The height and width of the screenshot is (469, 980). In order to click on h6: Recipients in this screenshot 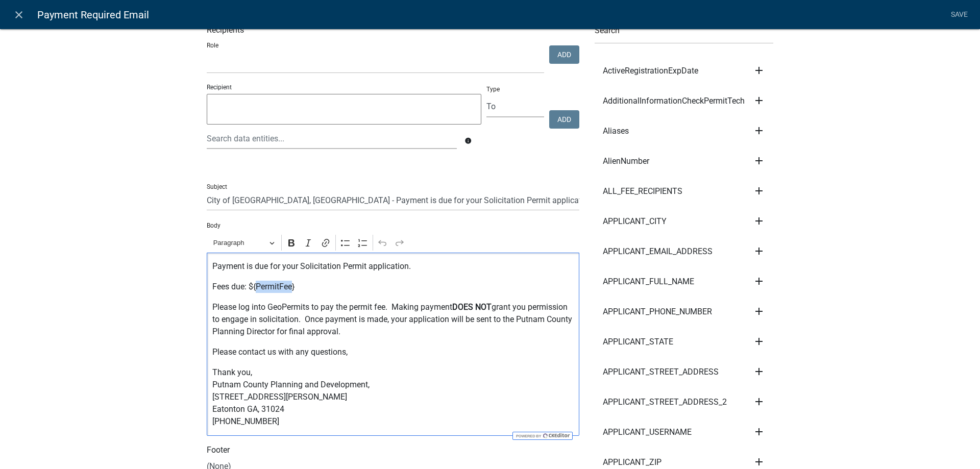, I will do `click(393, 29)`.